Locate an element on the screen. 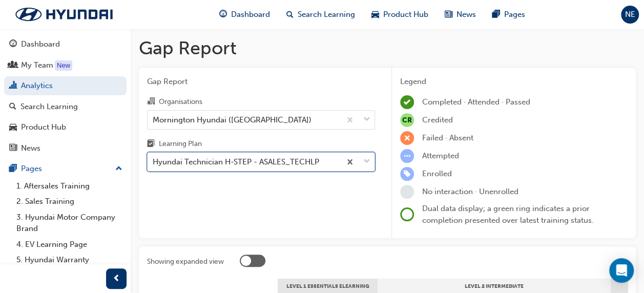  a: 4. EV Learning Page is located at coordinates (69, 244).